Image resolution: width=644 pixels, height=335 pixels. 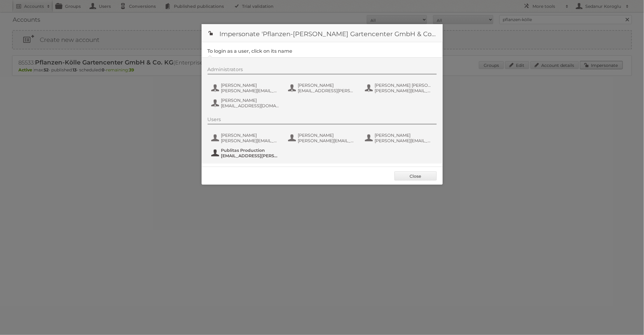 What do you see at coordinates (250, 150) in the screenshot?
I see `span: Publitas Production` at bounding box center [250, 150].